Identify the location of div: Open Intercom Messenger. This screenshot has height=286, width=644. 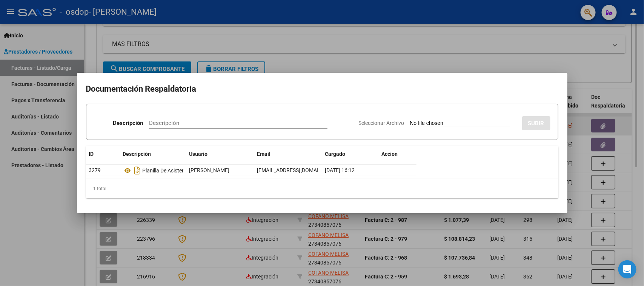
(628, 269).